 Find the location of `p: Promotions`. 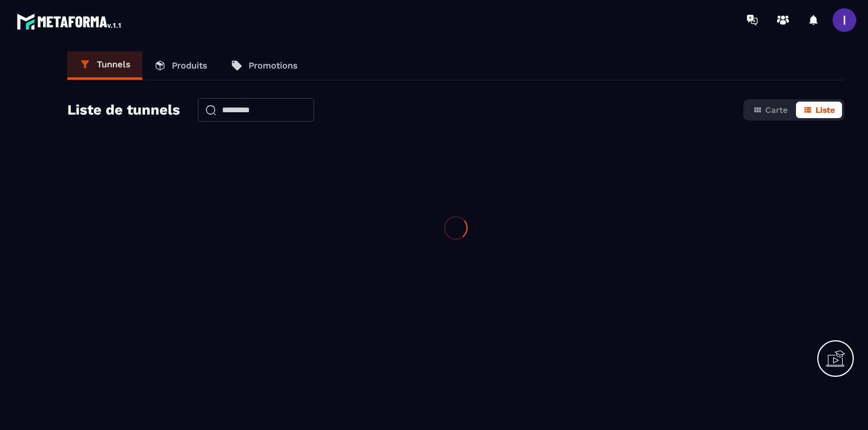

p: Promotions is located at coordinates (273, 65).